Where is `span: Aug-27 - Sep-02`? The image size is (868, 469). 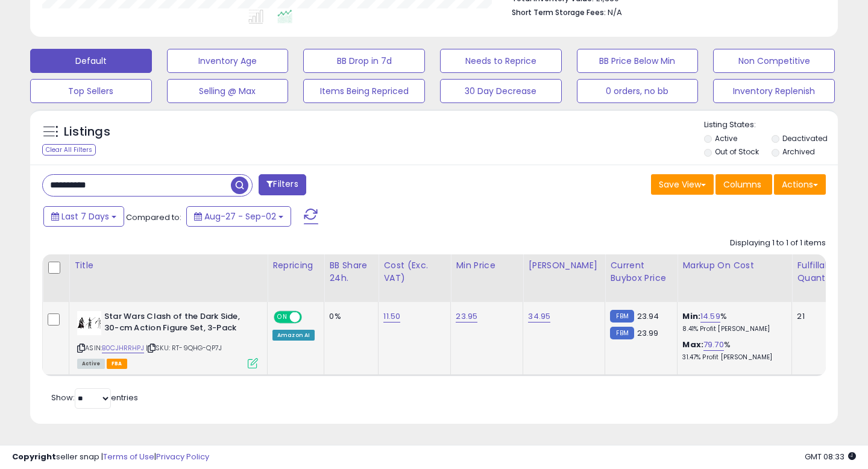
span: Aug-27 - Sep-02 is located at coordinates (240, 217).